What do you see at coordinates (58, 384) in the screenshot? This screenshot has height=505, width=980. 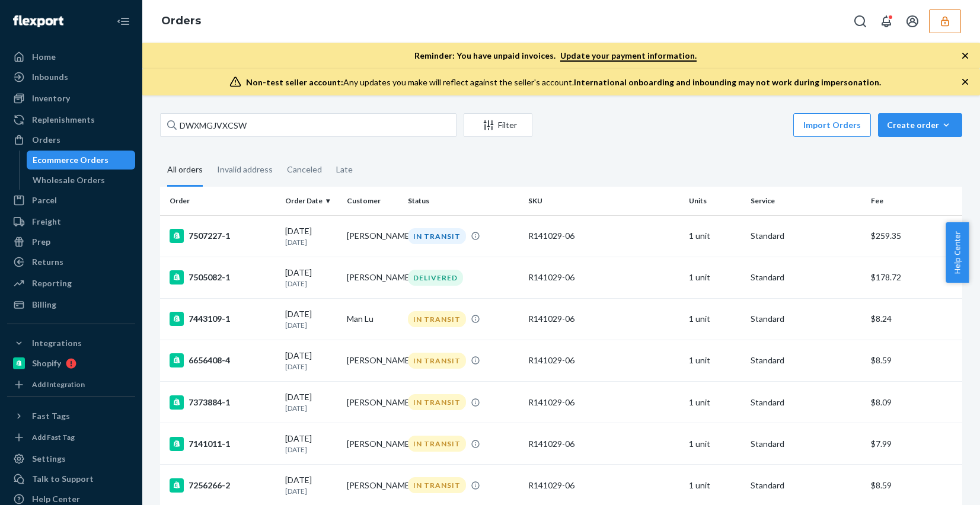 I see `div: Add Integration` at bounding box center [58, 384].